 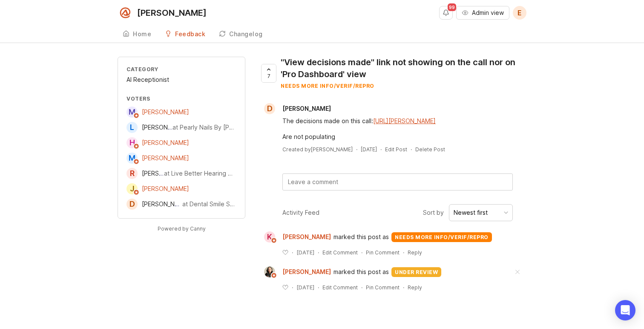 What do you see at coordinates (268, 76) in the screenshot?
I see `span: 7` at bounding box center [268, 76].